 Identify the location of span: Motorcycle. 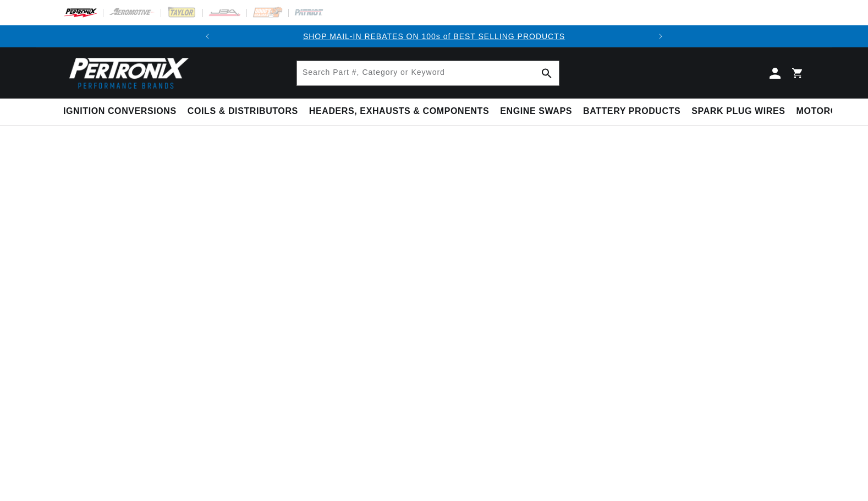
(828, 111).